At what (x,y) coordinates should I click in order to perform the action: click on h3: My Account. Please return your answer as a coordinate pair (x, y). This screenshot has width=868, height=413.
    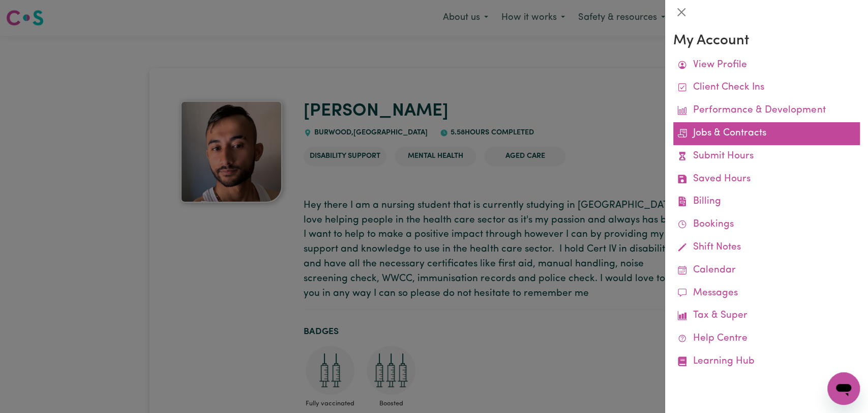
    Looking at the image, I should click on (766, 41).